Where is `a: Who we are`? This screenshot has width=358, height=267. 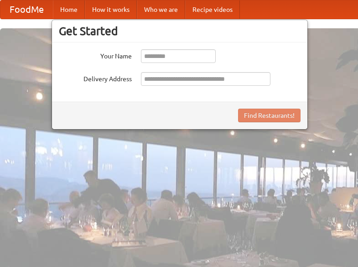
a: Who we are is located at coordinates (161, 10).